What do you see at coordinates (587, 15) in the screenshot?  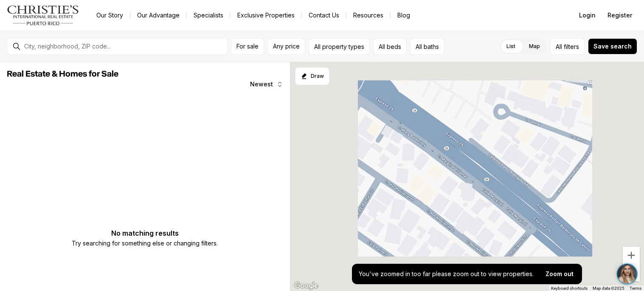 I see `button: Login` at bounding box center [587, 15].